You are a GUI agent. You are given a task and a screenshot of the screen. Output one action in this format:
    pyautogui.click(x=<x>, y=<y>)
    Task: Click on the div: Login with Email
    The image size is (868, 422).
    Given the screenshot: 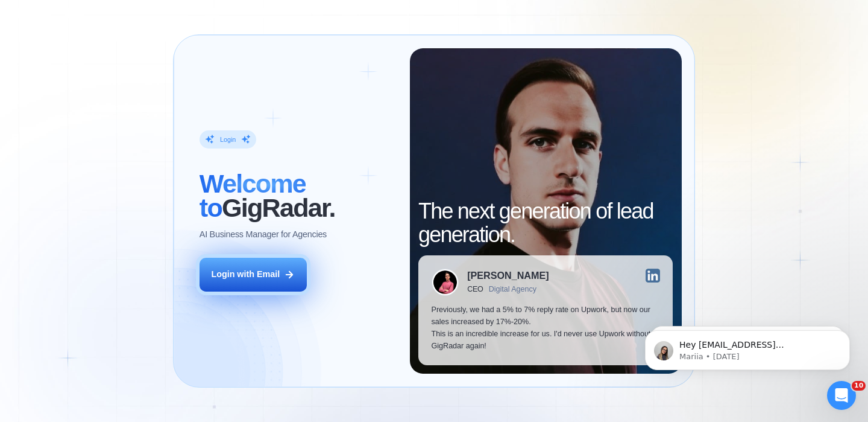 What is the action you would take?
    pyautogui.click(x=246, y=275)
    